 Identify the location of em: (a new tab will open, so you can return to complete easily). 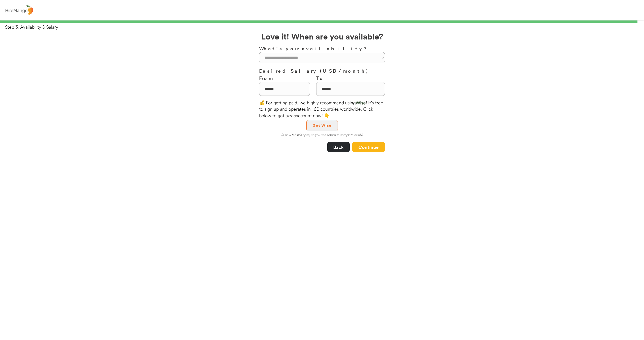
(322, 135).